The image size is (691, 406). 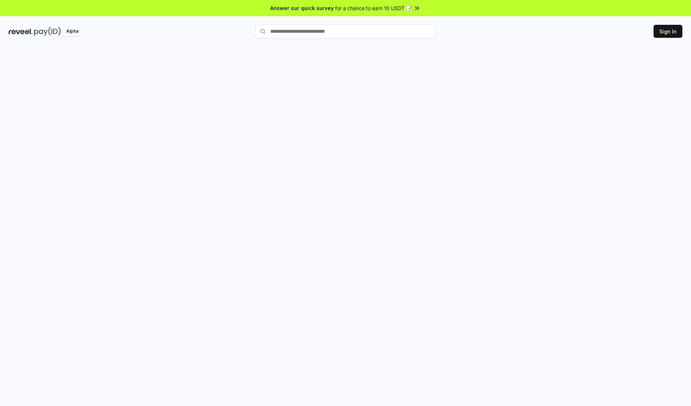 I want to click on div: Alpha, so click(x=72, y=31).